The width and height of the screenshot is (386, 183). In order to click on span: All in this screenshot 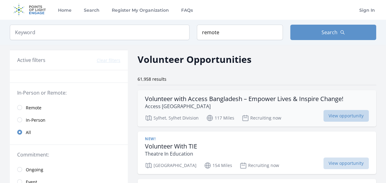, I will do `click(28, 132)`.